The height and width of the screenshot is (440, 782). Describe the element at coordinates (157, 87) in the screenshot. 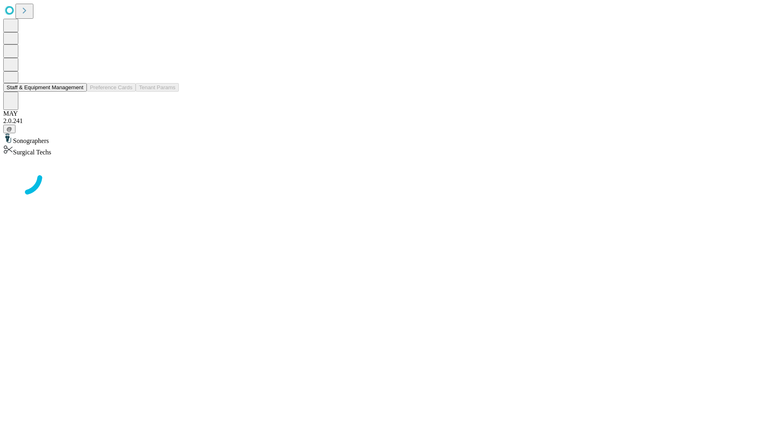

I see `button: Tenant Params` at that location.